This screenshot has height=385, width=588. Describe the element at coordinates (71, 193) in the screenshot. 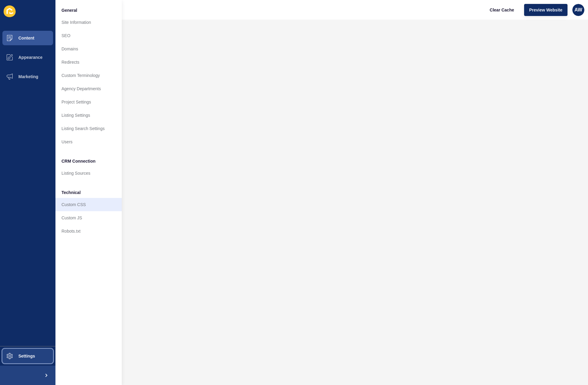

I see `span: Technical` at that location.